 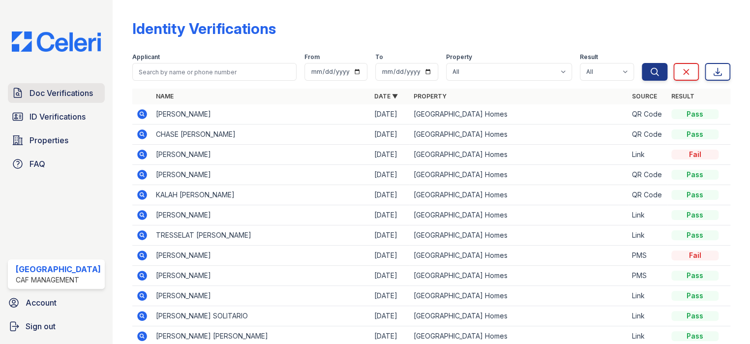 I want to click on button: Sign out, so click(x=56, y=326).